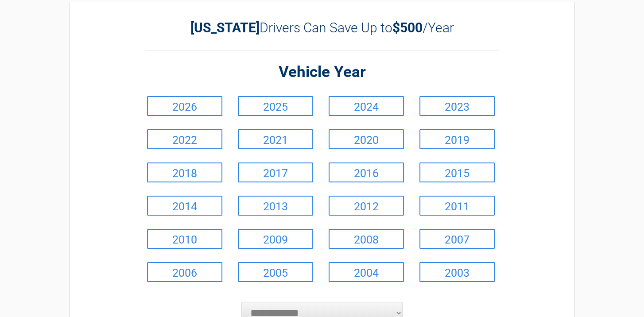 The image size is (644, 317). I want to click on a: 2024, so click(366, 106).